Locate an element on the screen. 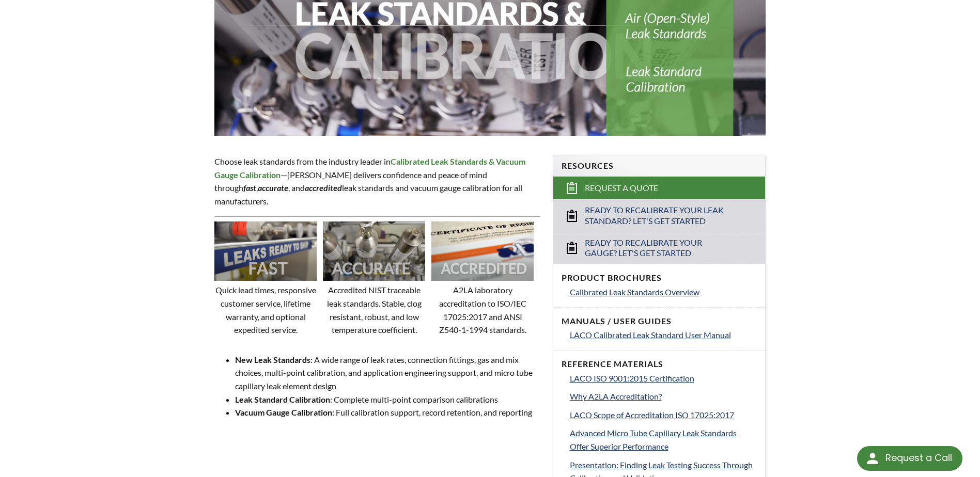  a: Calibrated Leak Standards Overview is located at coordinates (663, 292).